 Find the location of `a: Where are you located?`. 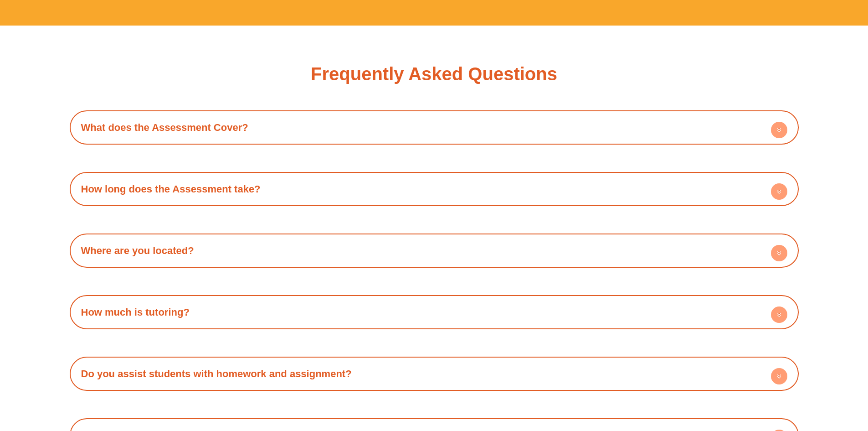

a: Where are you located? is located at coordinates (138, 250).